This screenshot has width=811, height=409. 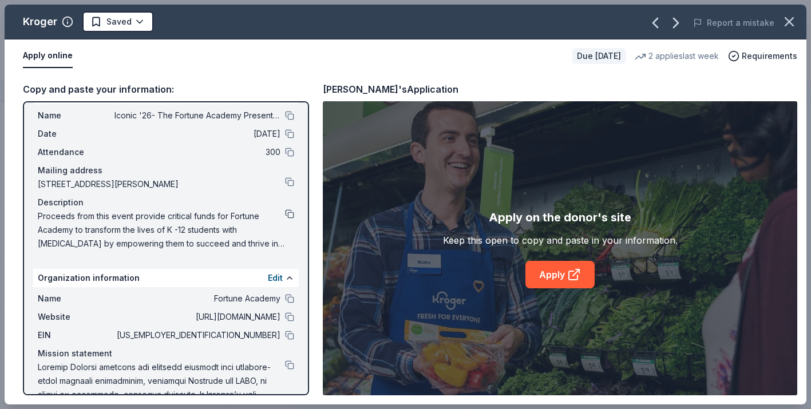 What do you see at coordinates (76, 335) in the screenshot?
I see `span: EIN` at bounding box center [76, 335].